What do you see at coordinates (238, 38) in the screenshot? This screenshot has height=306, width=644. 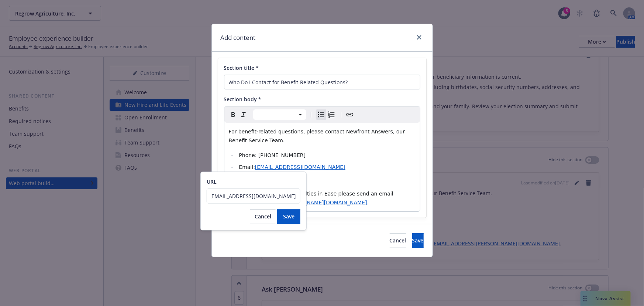 I see `h1: Add content` at bounding box center [238, 38].